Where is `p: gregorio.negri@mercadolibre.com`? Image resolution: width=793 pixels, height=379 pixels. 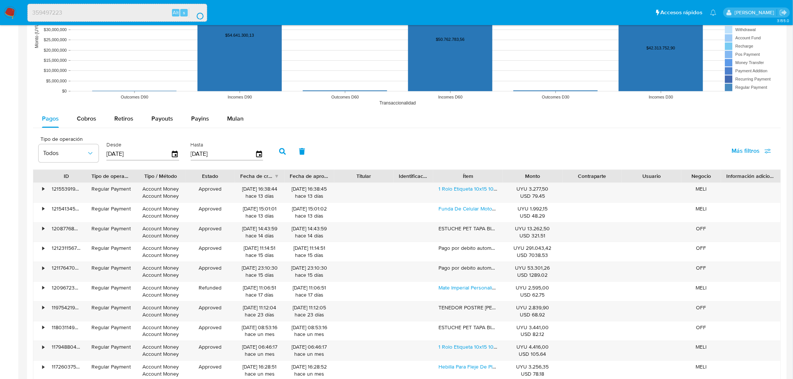
p: gregorio.negri@mercadolibre.com is located at coordinates (755, 12).